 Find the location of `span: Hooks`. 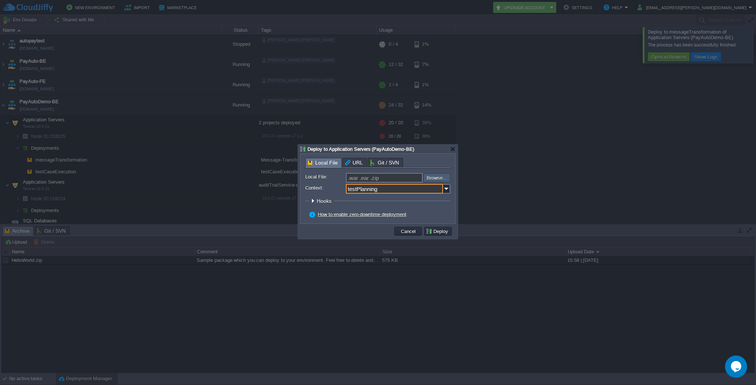

span: Hooks is located at coordinates (325, 201).